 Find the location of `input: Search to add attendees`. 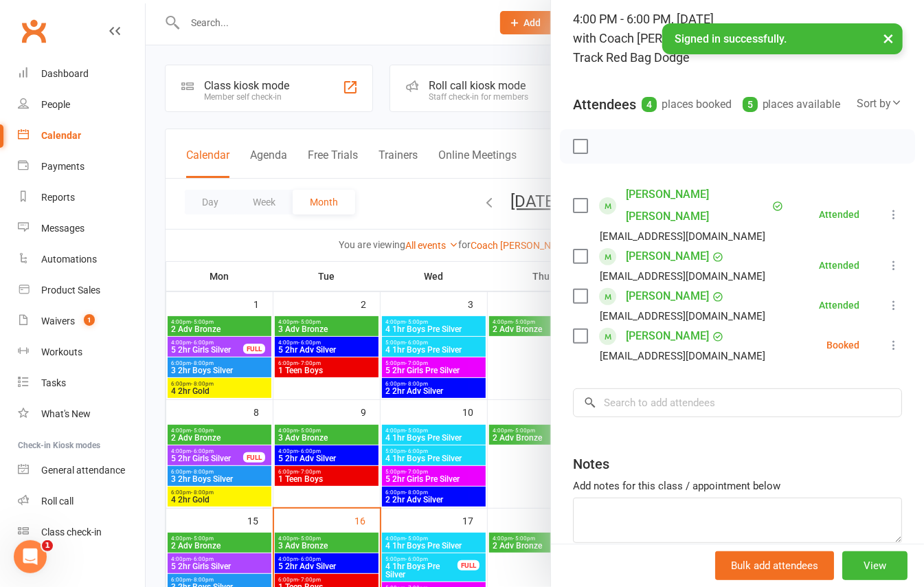

input: Search to add attendees is located at coordinates (737, 402).